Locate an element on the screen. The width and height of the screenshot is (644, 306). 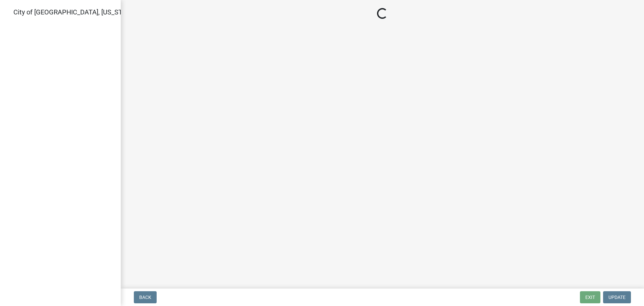
button: Back is located at coordinates (145, 297).